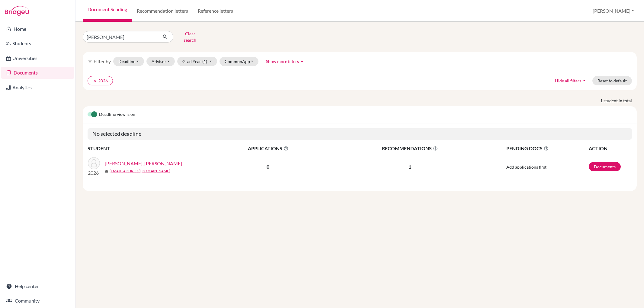  I want to click on button: Reset to default, so click(612, 80).